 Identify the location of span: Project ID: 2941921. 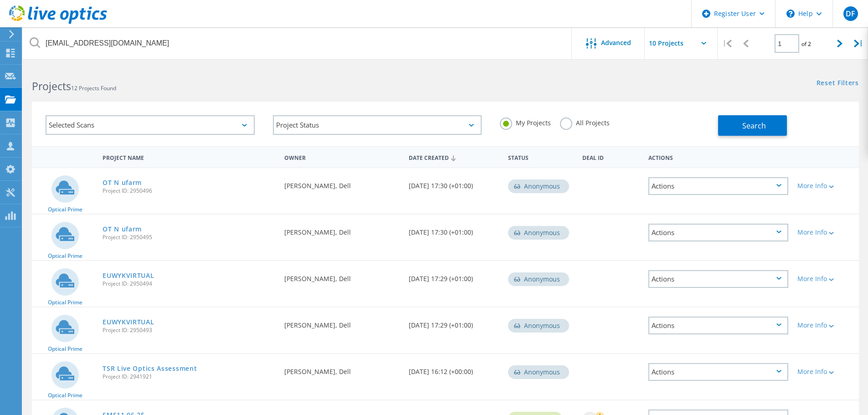
(188, 377).